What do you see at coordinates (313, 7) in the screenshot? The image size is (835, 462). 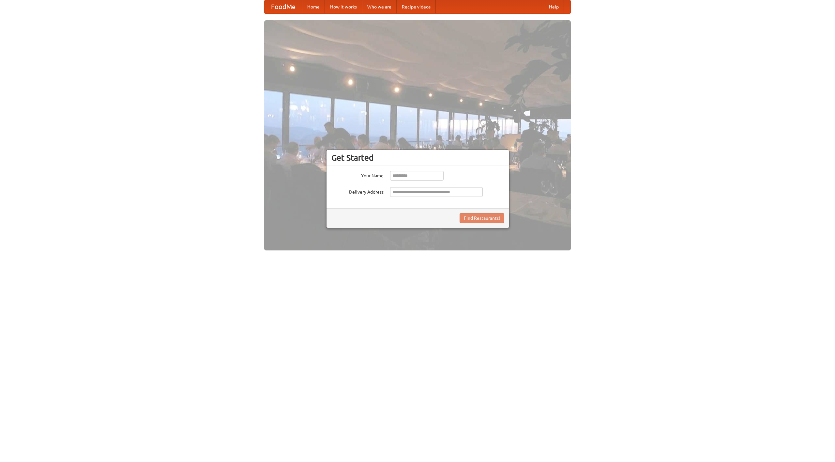 I see `a: Home` at bounding box center [313, 7].